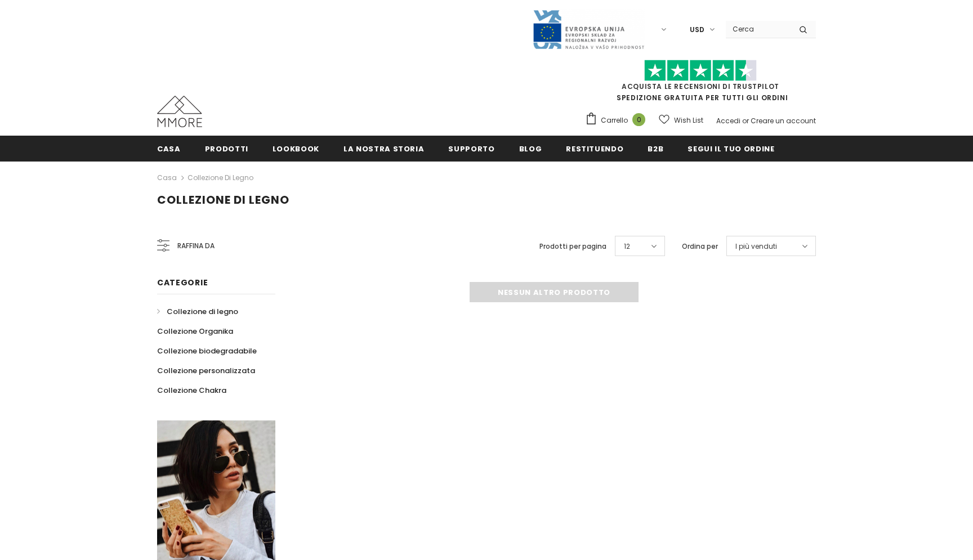 This screenshot has height=560, width=973. What do you see at coordinates (207, 351) in the screenshot?
I see `a: Collezione biodegradabile` at bounding box center [207, 351].